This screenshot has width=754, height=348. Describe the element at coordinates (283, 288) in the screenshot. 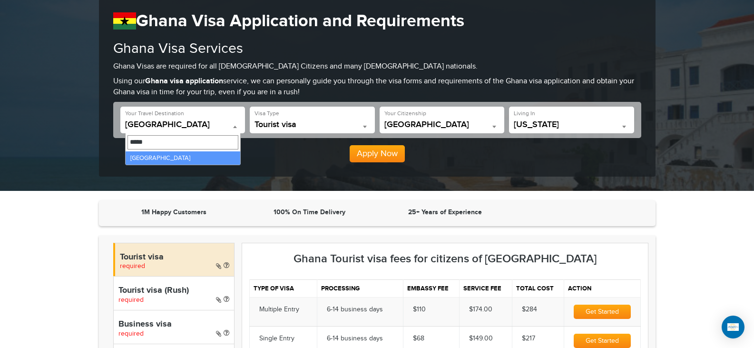

I see `th: Type of visa` at that location.